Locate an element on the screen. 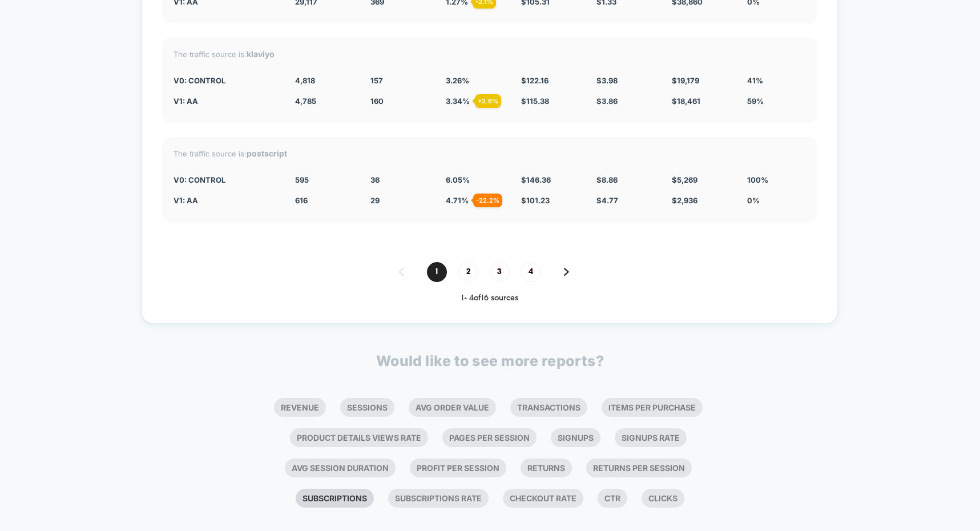 The image size is (980, 531). span: $ 146.36 is located at coordinates (536, 180).